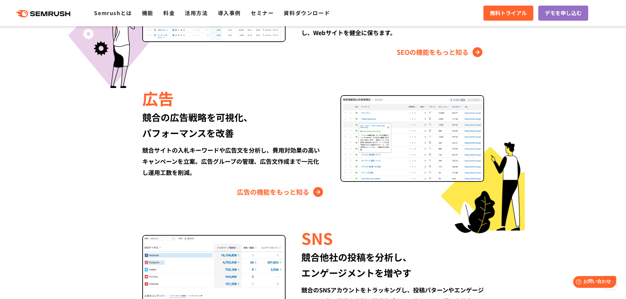  What do you see at coordinates (233, 98) in the screenshot?
I see `div: 広告` at bounding box center [233, 98].